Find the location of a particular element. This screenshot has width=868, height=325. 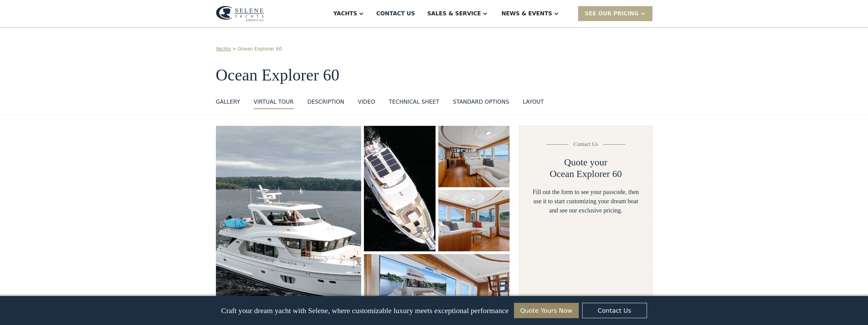

a: Quote Yours Now is located at coordinates (546, 311).